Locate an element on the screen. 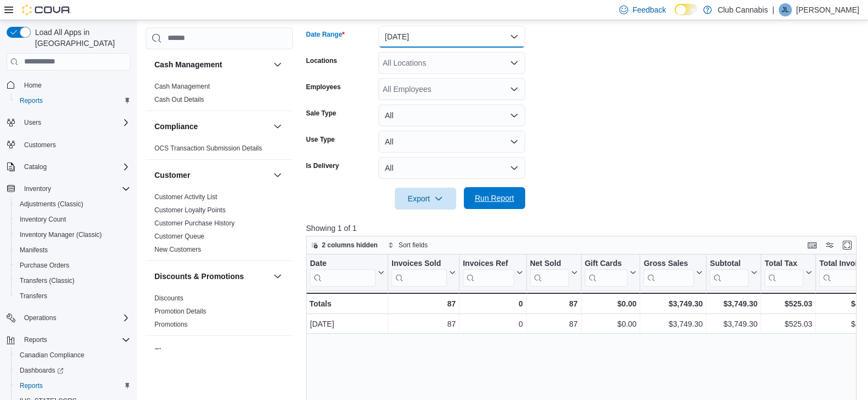 The height and width of the screenshot is (400, 868). a: Cash Management is located at coordinates (182, 87).